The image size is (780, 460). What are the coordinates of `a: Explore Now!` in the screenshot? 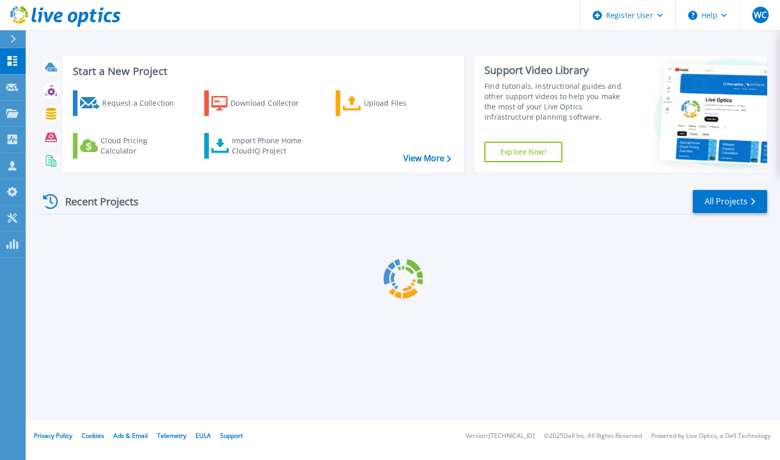 It's located at (524, 152).